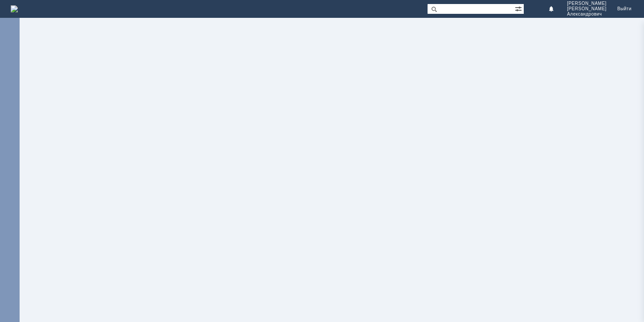  Describe the element at coordinates (14, 9) in the screenshot. I see `a: Перейти на домашнюю страницу` at that location.